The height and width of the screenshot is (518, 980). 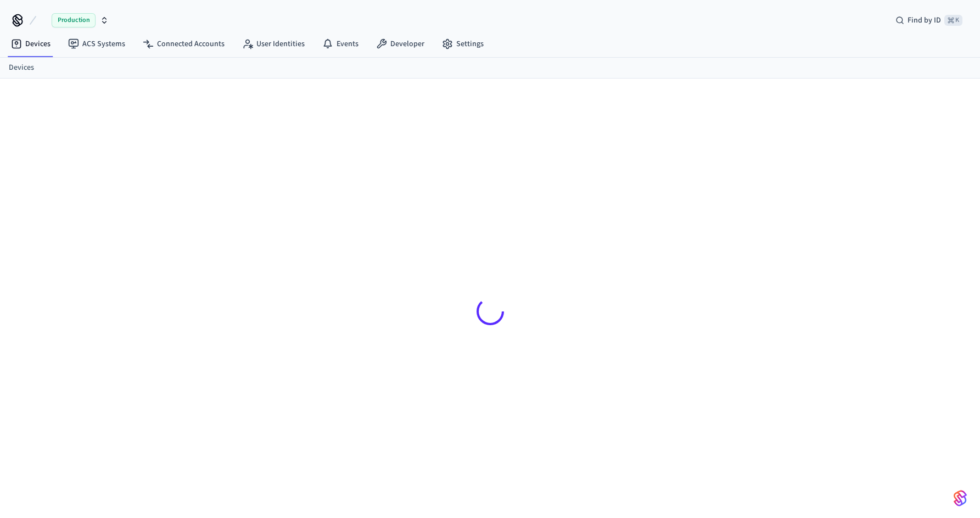 What do you see at coordinates (924, 20) in the screenshot?
I see `span: Find by ID` at bounding box center [924, 20].